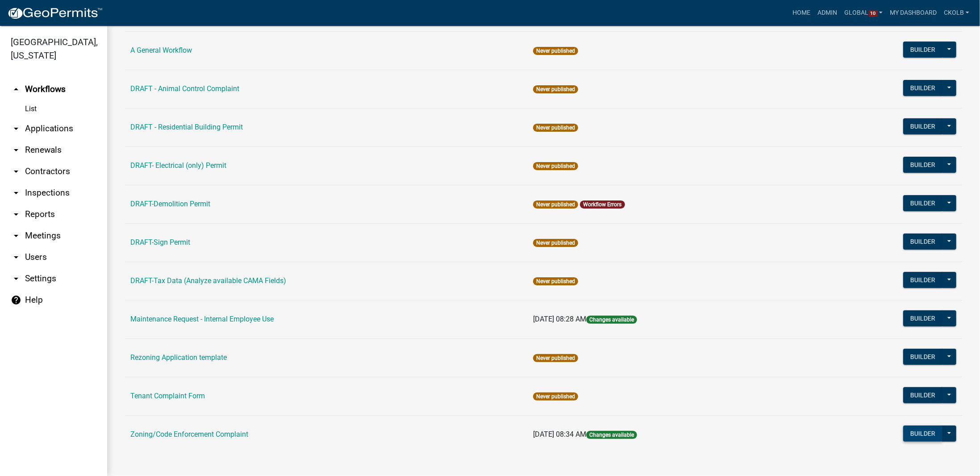  What do you see at coordinates (828, 13) in the screenshot?
I see `a: Admin` at bounding box center [828, 13].